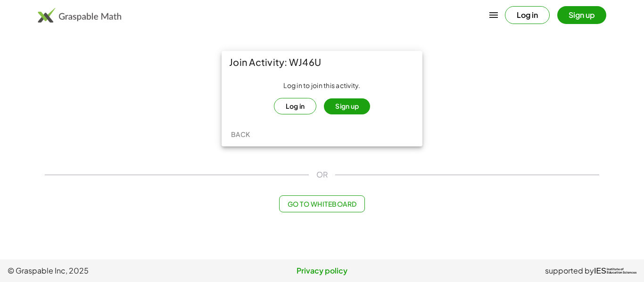 The height and width of the screenshot is (282, 644). I want to click on button: Go to Whiteboard, so click(322, 204).